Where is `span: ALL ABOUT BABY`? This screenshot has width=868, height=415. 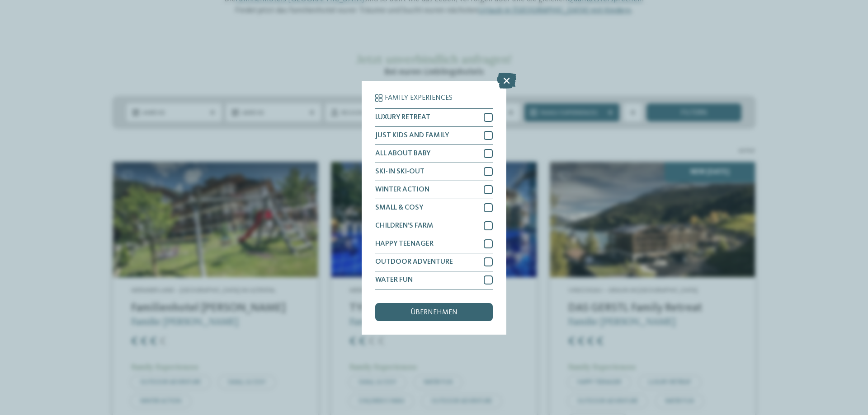
span: ALL ABOUT BABY is located at coordinates (403, 154).